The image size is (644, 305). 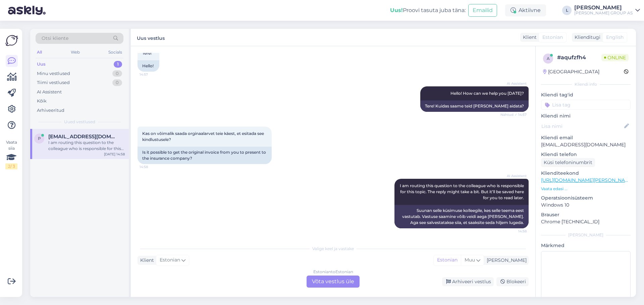 I want to click on div: Kliendi info, so click(x=586, y=85).